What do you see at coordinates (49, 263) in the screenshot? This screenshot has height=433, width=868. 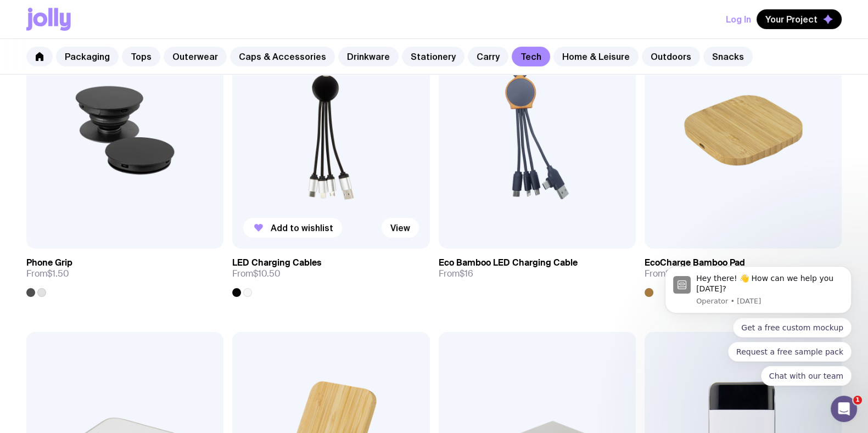 I see `h3: Phone Grip` at bounding box center [49, 263].